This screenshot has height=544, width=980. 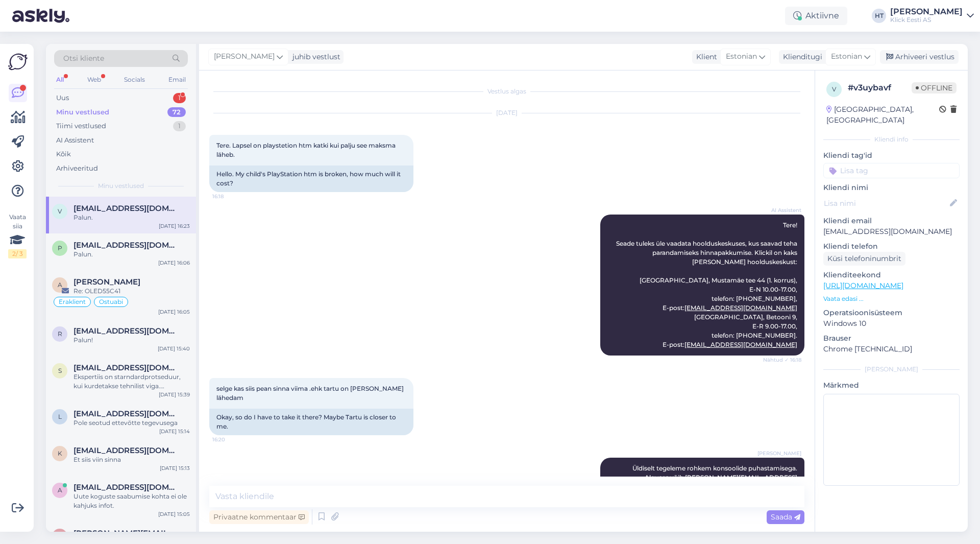 What do you see at coordinates (127, 208) in the screenshot?
I see `span: valkkadri@gmail.com` at bounding box center [127, 208].